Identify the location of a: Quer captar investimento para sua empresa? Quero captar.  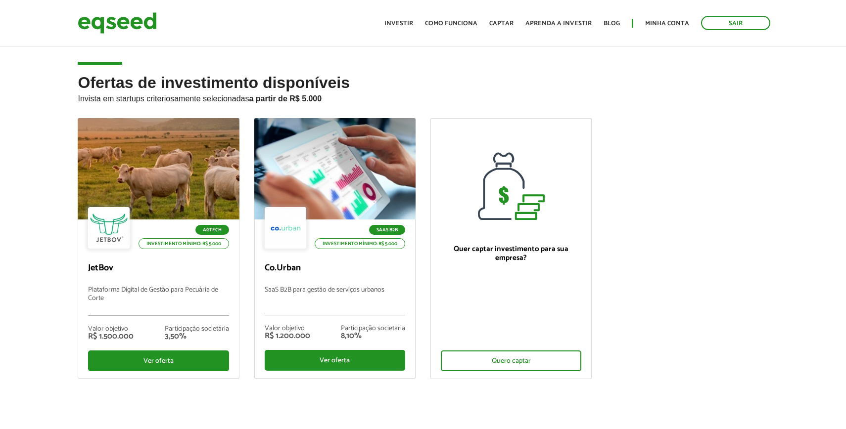
(511, 249).